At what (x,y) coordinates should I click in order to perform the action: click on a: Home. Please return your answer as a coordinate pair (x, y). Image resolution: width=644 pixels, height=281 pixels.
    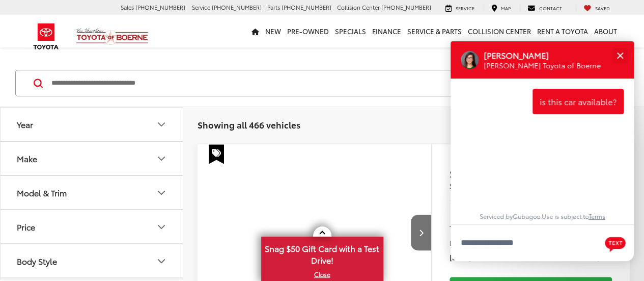
    Looking at the image, I should click on (255, 31).